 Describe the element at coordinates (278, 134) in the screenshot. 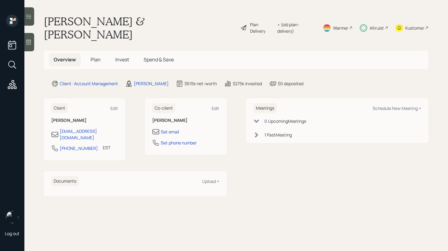

I see `div: 1 Past Meeting` at that location.